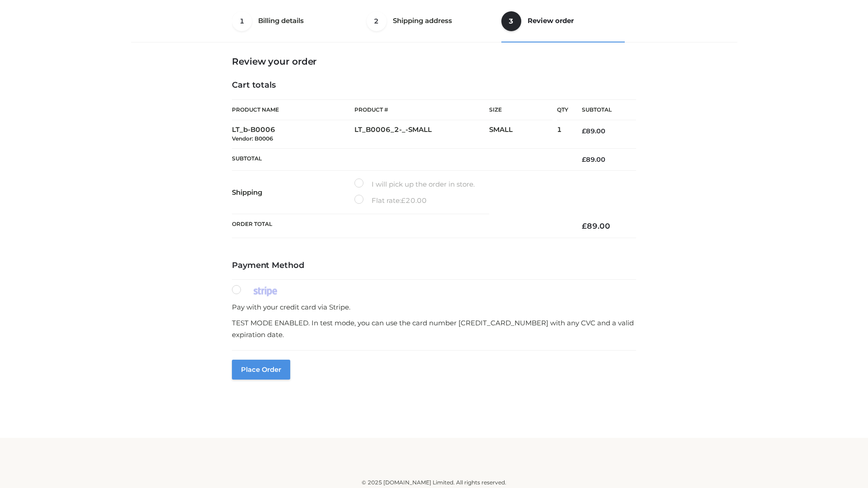 The width and height of the screenshot is (868, 488). Describe the element at coordinates (391, 201) in the screenshot. I see `label: Flat rate:` at that location.